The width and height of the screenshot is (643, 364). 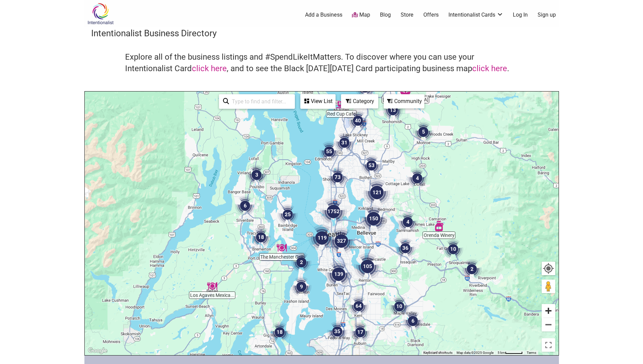 What do you see at coordinates (322, 33) in the screenshot?
I see `h3: Intentionalist Business Directory` at bounding box center [322, 33].